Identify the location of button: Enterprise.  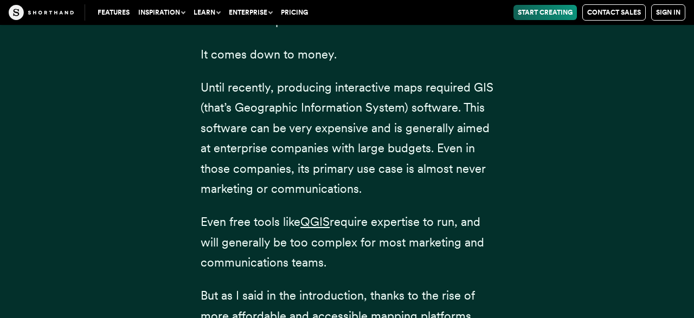
(251, 12).